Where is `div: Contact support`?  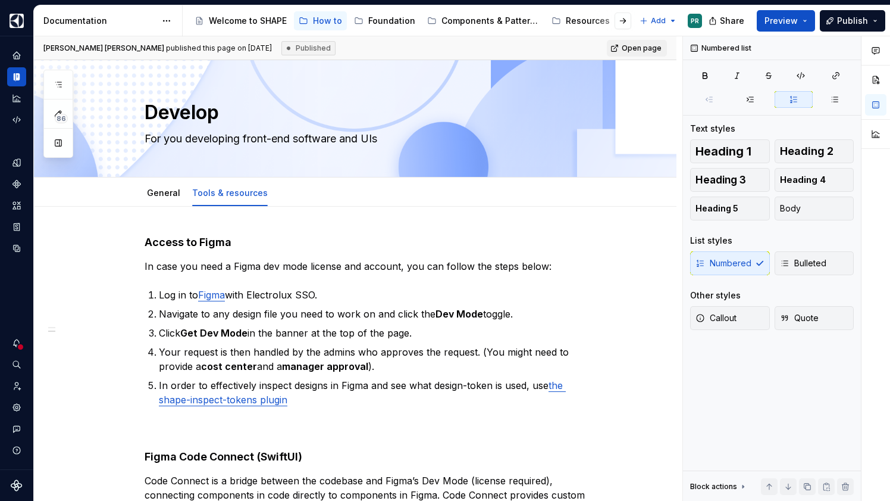 div: Contact support is located at coordinates (17, 429).